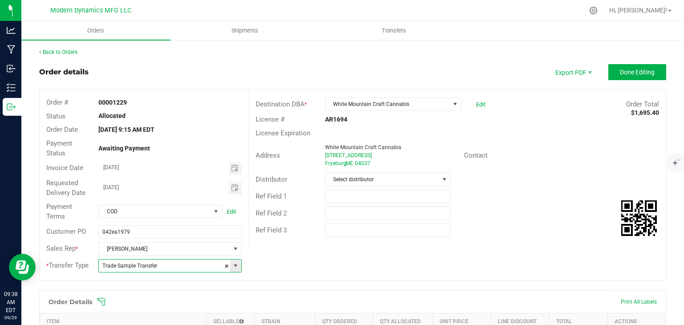 The image size is (684, 325). What do you see at coordinates (11, 69) in the screenshot?
I see `inline-svg: Inbound` at bounding box center [11, 69].